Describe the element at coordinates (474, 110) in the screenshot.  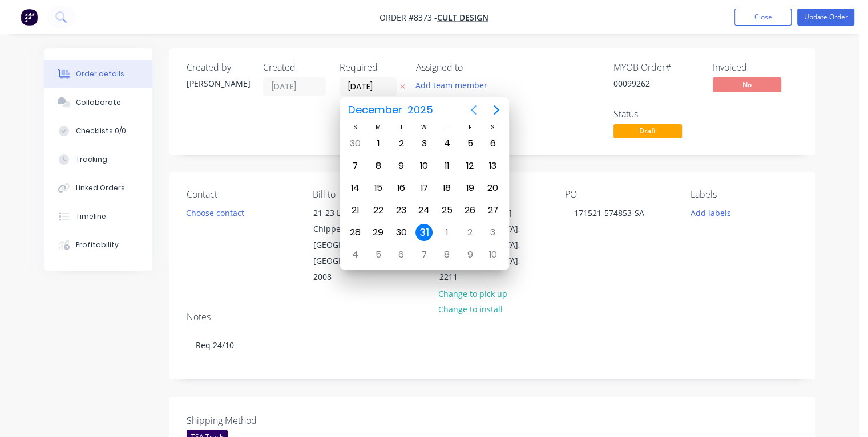
I see `button: Previous page` at that location.